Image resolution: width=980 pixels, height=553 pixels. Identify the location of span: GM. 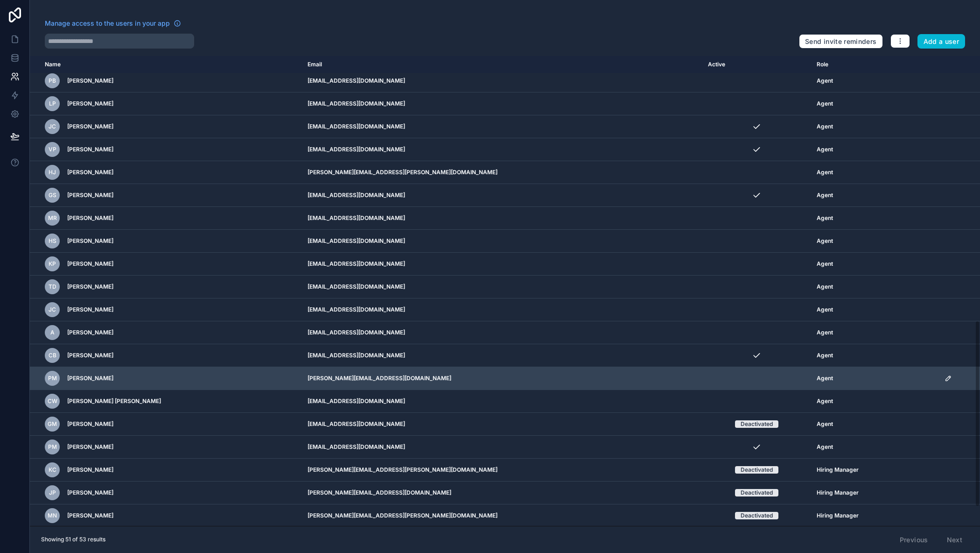
(52, 424).